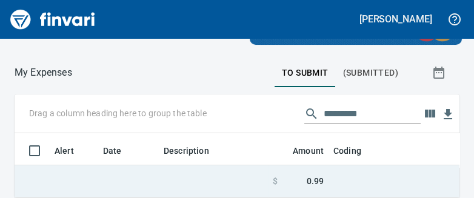 The height and width of the screenshot is (198, 474). What do you see at coordinates (117, 113) in the screenshot?
I see `p: Drag a column heading here to group the table` at bounding box center [117, 113].